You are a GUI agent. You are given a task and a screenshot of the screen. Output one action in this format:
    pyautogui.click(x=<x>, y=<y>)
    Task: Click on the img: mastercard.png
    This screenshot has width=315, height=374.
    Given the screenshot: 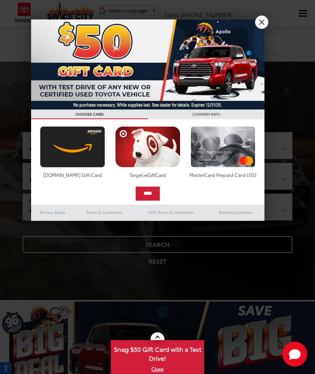 What is the action you would take?
    pyautogui.click(x=223, y=147)
    